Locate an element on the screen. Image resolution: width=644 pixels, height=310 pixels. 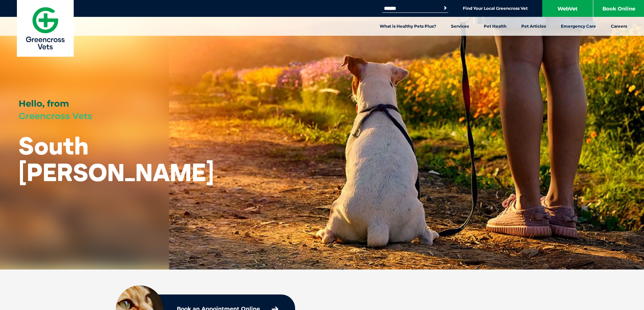
a: Find Your Local Greencross Vet is located at coordinates (496, 8).